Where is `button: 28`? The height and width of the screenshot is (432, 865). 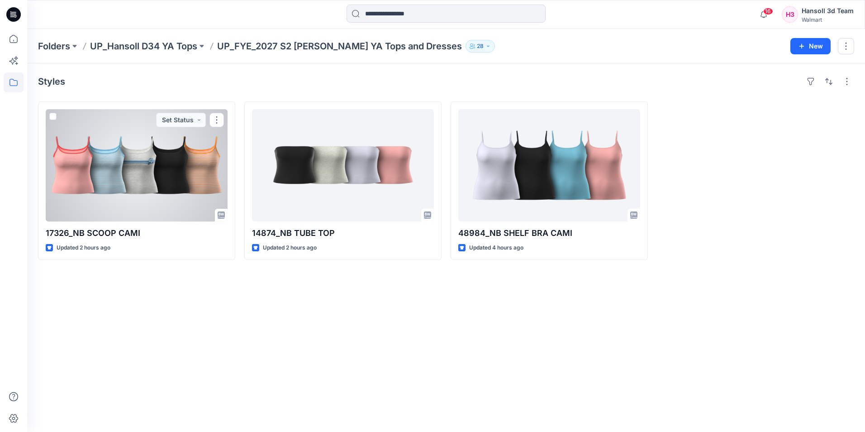
button: 28 is located at coordinates (480, 46).